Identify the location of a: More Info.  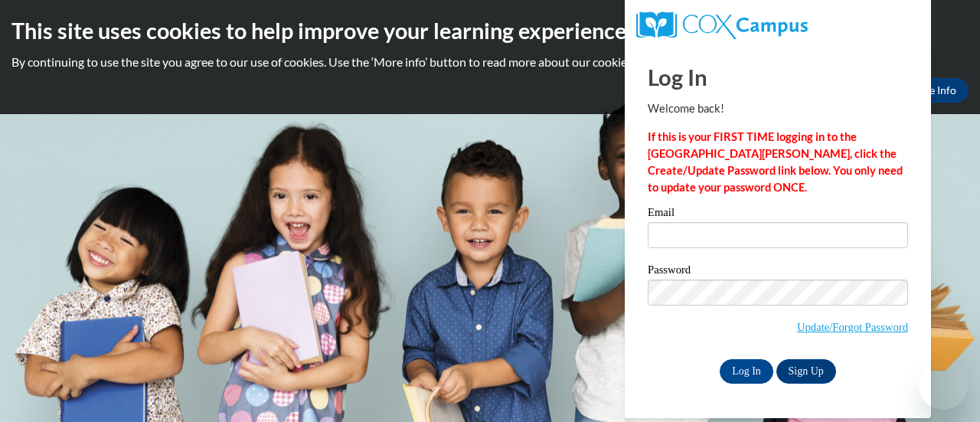
(932, 90).